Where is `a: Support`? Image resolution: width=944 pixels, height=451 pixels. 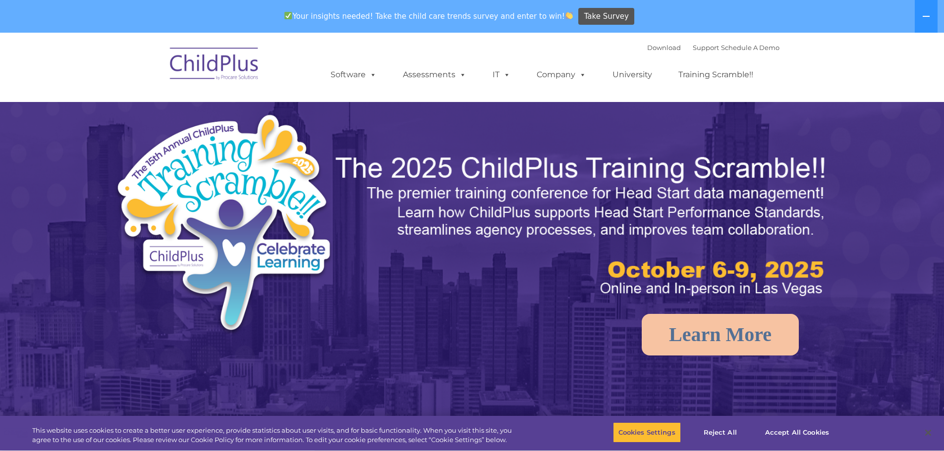
a: Support is located at coordinates (705, 48).